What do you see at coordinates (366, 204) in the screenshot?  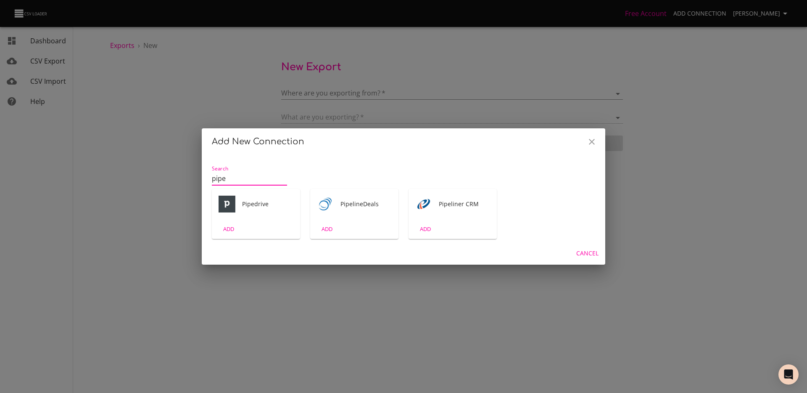 I see `span: PipelineDeals` at bounding box center [366, 204].